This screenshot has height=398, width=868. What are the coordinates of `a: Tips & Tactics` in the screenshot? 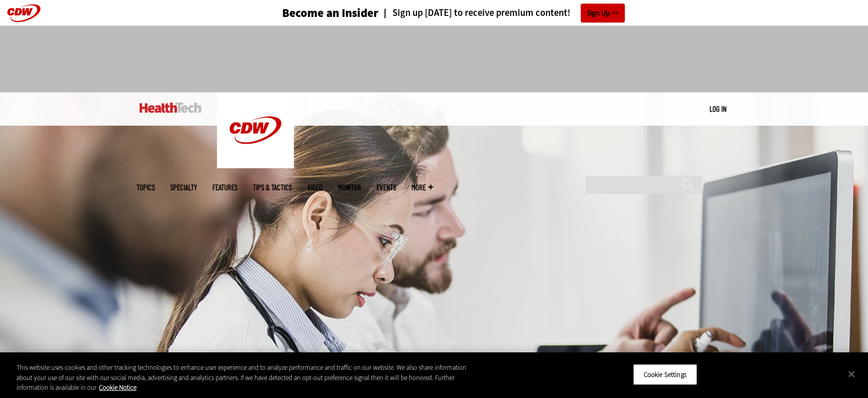 It's located at (272, 187).